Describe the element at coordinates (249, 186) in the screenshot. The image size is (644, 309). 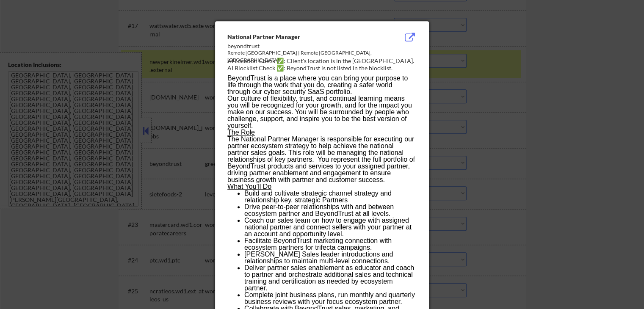
I see `u: What You’ll Do` at that location.